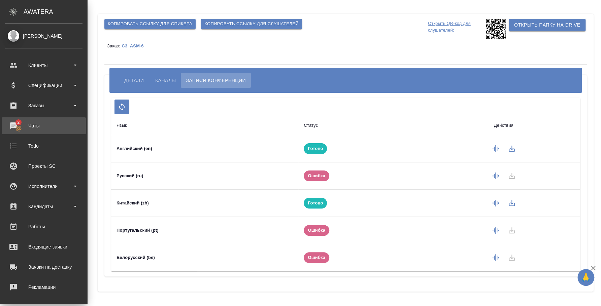  I want to click on th: Язык, so click(205, 126).